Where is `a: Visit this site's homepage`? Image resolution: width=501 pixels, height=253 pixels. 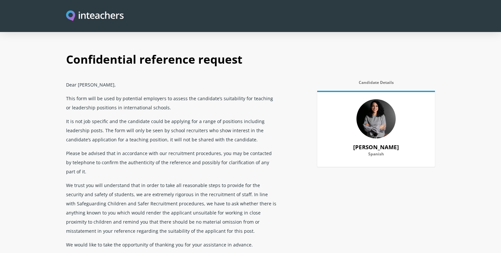
a: Visit this site's homepage is located at coordinates (95, 16).